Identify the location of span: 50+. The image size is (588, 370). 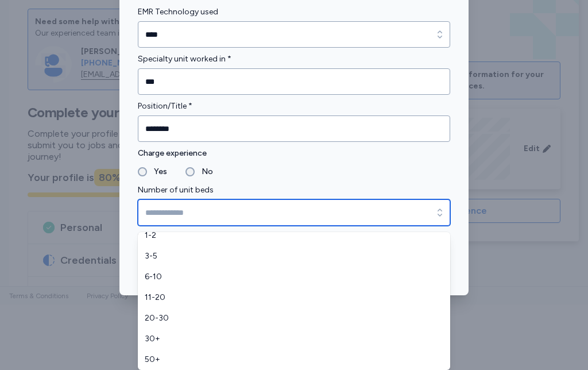
(287, 359).